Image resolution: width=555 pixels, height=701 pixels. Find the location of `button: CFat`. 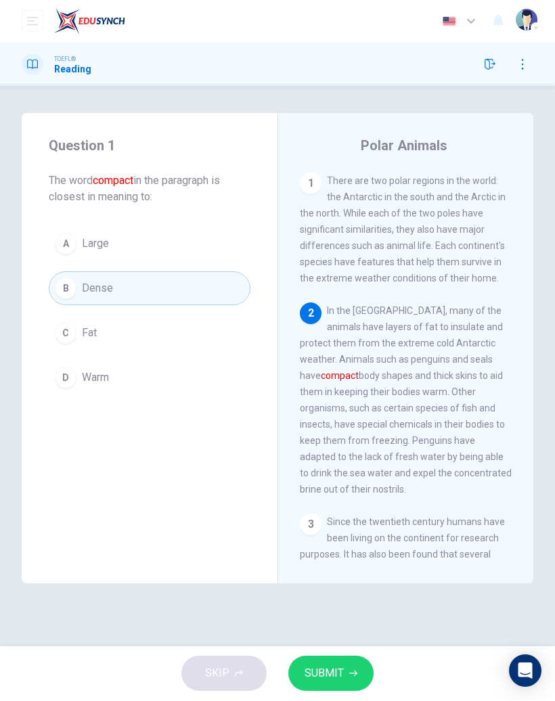

button: CFat is located at coordinates (150, 334).